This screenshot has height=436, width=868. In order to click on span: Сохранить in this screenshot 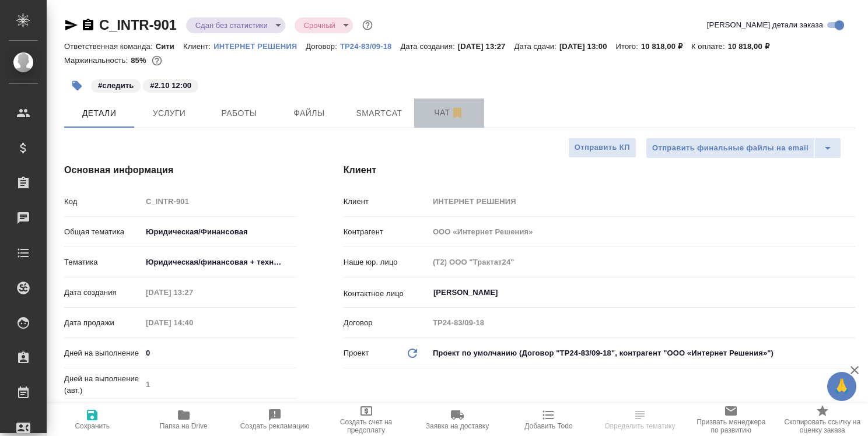, I will do `click(92, 425)`.